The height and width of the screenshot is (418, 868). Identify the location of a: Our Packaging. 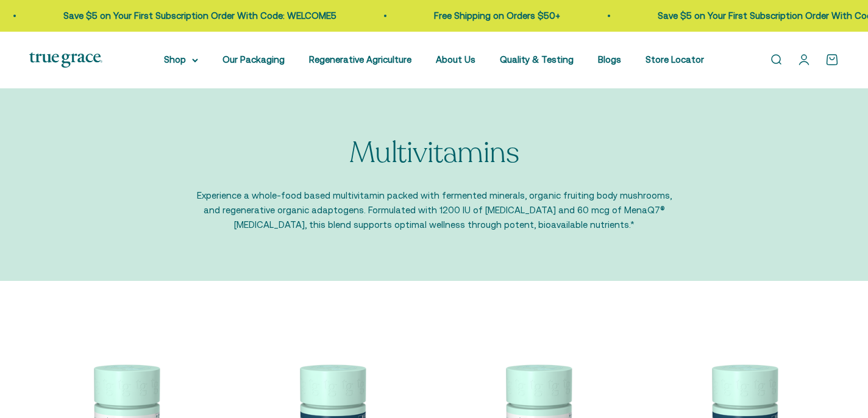
(253, 59).